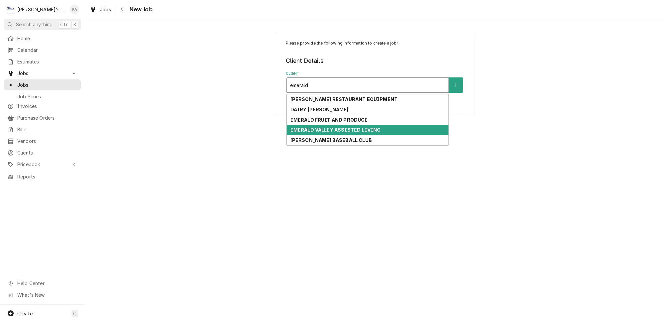  What do you see at coordinates (47, 62) in the screenshot?
I see `span: Estimates` at bounding box center [47, 62].